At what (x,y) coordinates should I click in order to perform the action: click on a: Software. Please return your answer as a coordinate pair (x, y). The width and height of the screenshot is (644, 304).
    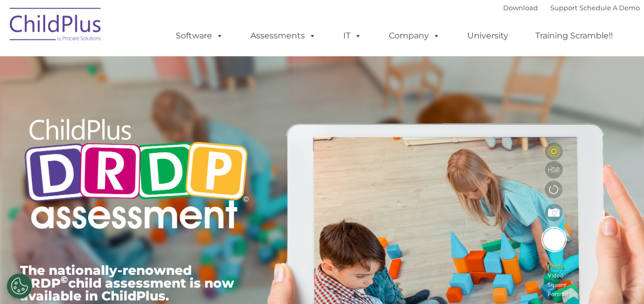
    Looking at the image, I should click on (199, 36).